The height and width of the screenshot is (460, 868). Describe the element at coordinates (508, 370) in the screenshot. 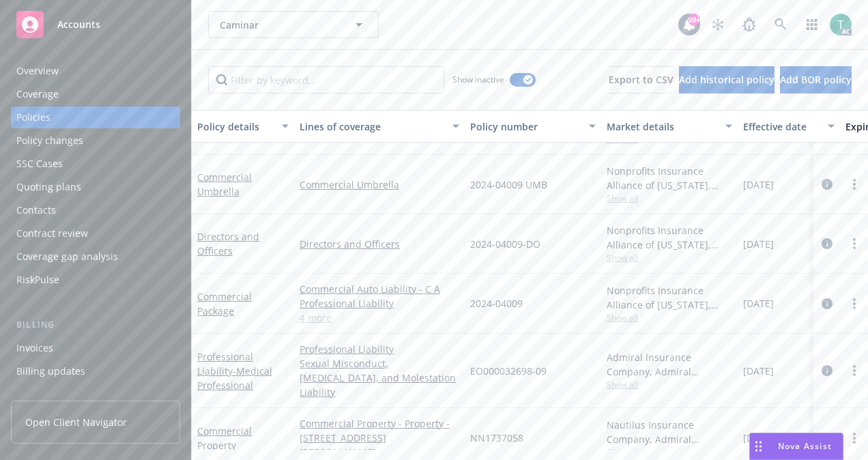

I see `span: EO000032698-09` at that location.